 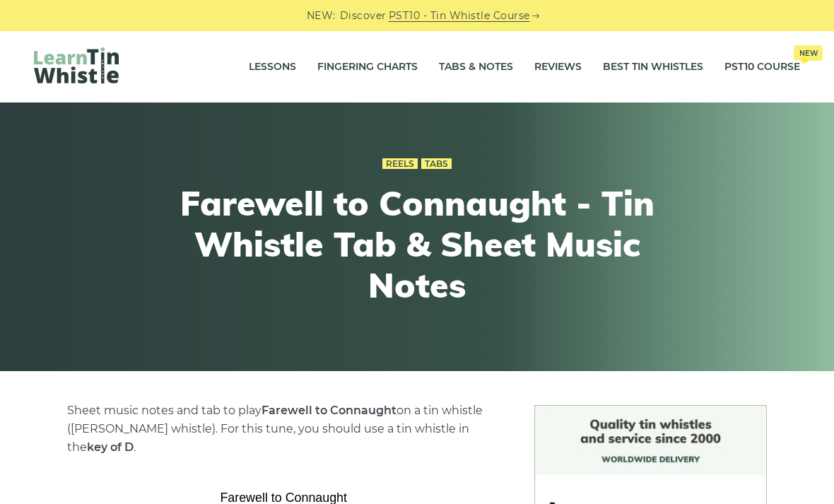 I want to click on strong: Farewell to Connaught, so click(x=329, y=410).